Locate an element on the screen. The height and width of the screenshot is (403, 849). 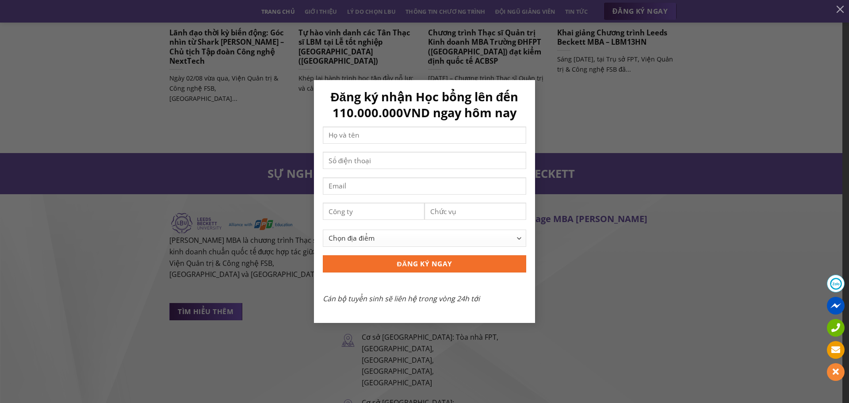
input: Công ty is located at coordinates (374, 211).